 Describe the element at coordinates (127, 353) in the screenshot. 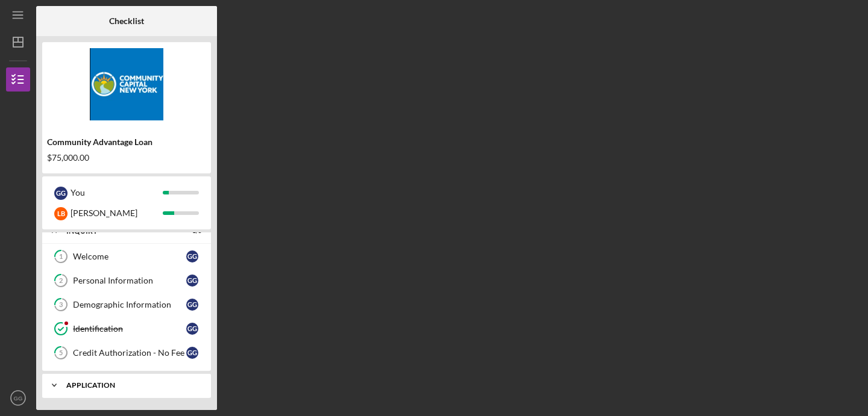

I see `a: 5Credit Authorization - No FeeGG` at that location.